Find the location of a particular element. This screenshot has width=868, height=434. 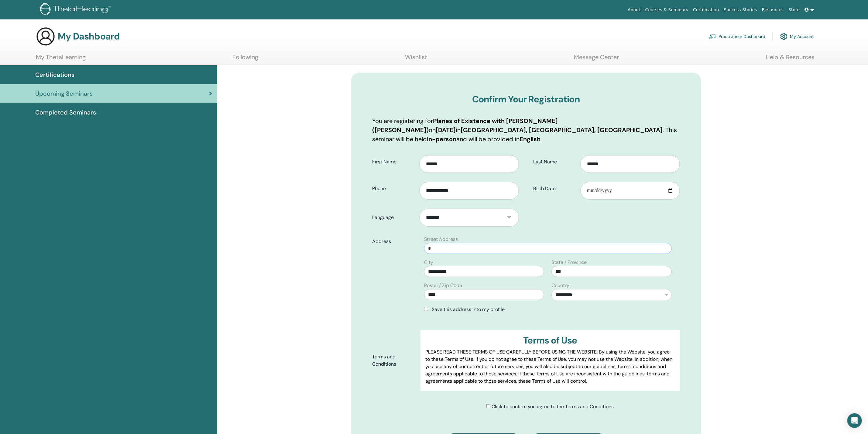

a: Certification is located at coordinates (705, 10).